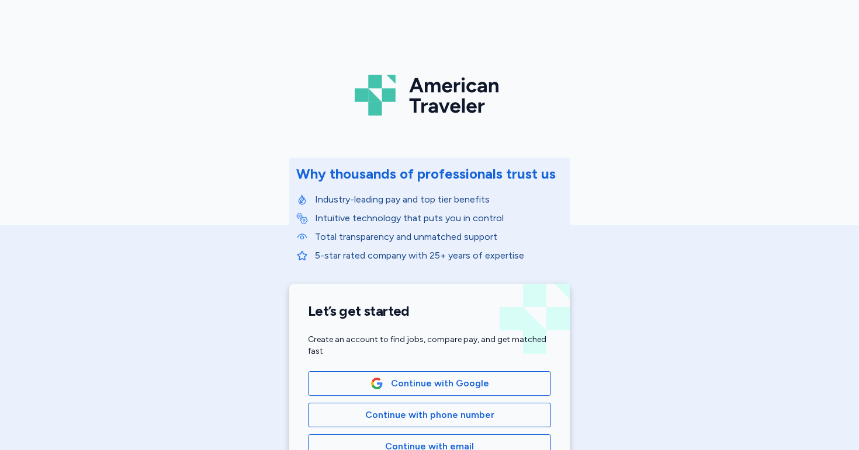 The height and width of the screenshot is (450, 859). What do you see at coordinates (377, 384) in the screenshot?
I see `img: Google Logo` at bounding box center [377, 384].